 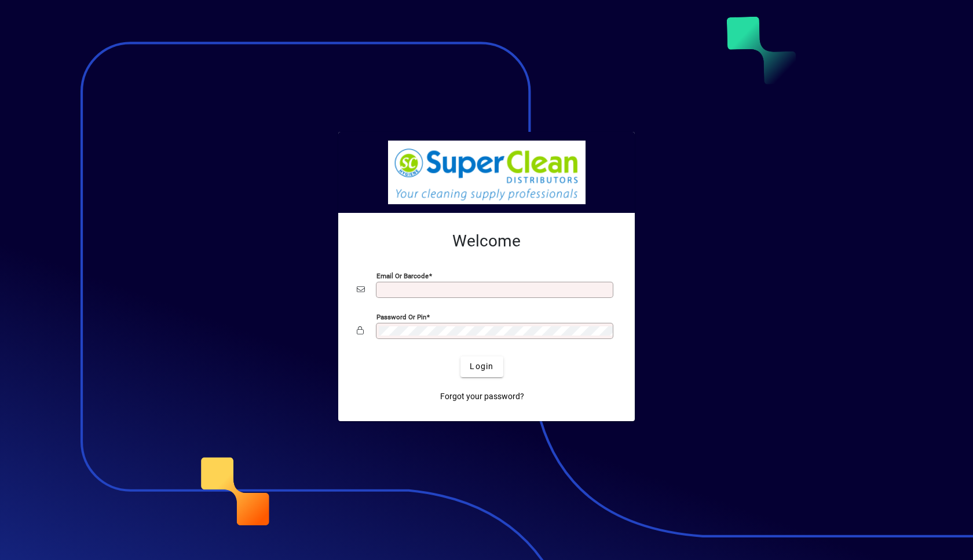 I want to click on mat-label: Email or Barcode, so click(x=402, y=275).